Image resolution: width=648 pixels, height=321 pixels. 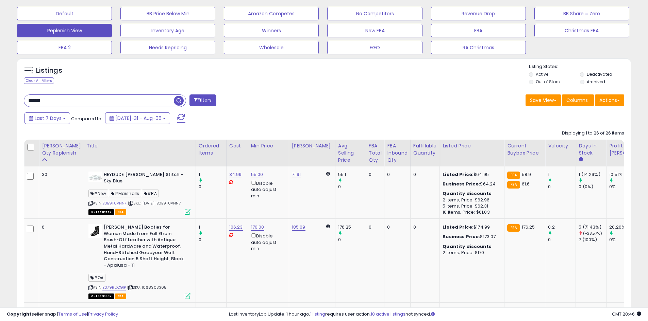 I want to click on a: Terms of Use, so click(x=72, y=314).